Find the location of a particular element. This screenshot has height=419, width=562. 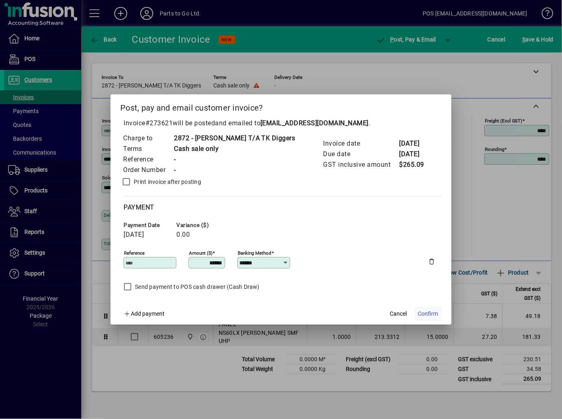

td: Order Number is located at coordinates (148, 170).